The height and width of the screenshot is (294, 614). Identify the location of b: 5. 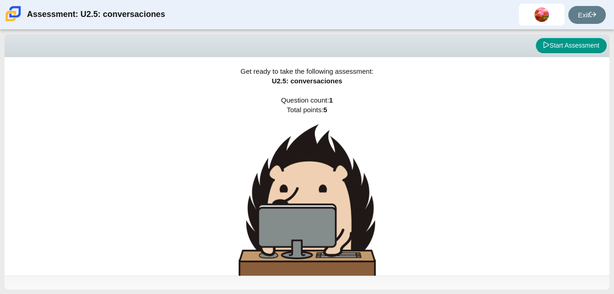
(325, 109).